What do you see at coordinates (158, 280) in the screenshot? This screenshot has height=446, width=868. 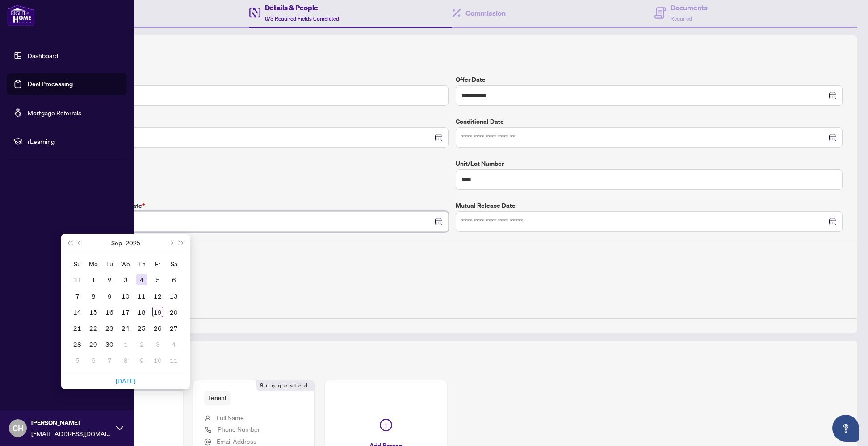 I see `td: 2025-09-05` at bounding box center [158, 280].